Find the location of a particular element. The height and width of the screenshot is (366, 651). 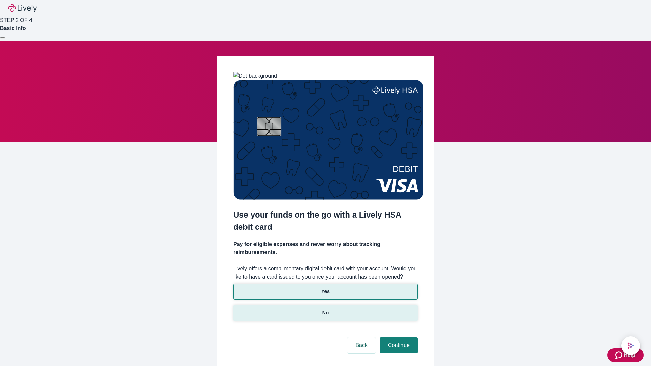

button: chat is located at coordinates (631, 346).